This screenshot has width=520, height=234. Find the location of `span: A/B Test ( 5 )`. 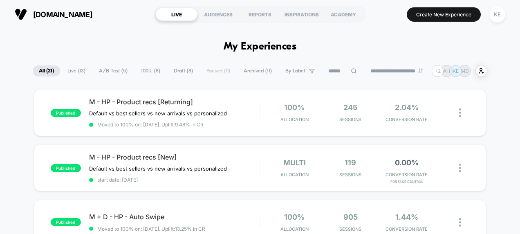

span: A/B Test ( 5 ) is located at coordinates (113, 71).